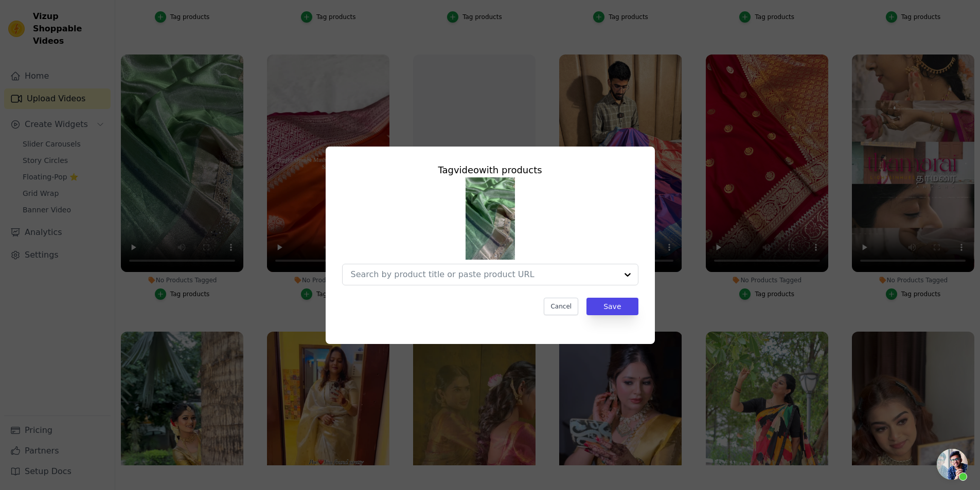 This screenshot has width=980, height=490. What do you see at coordinates (490, 218) in the screenshot?
I see `img: reel-preview-usee-shop-app.myshopify.com-3713202367585509758_8704832998.jpeg` at bounding box center [490, 218].